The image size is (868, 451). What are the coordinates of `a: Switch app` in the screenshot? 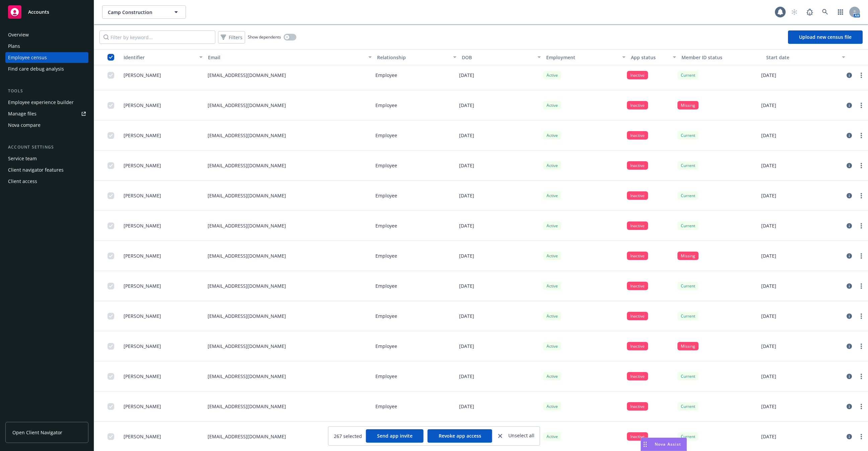 It's located at (840, 12).